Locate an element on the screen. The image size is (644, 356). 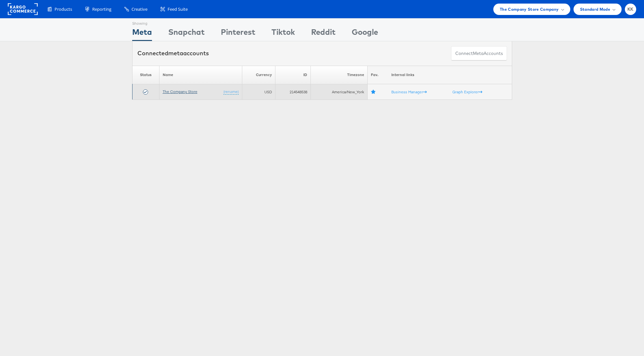
span: Feed Suite is located at coordinates (178, 9).